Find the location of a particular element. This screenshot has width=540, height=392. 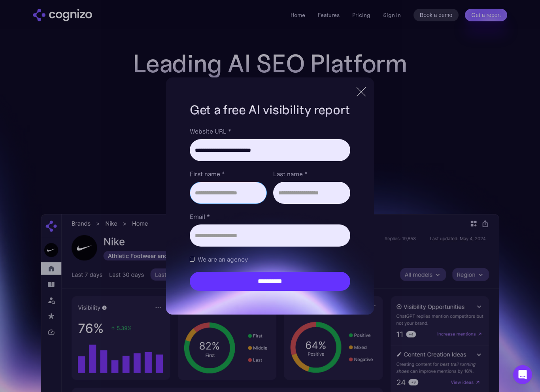

label: First name * is located at coordinates (228, 174).